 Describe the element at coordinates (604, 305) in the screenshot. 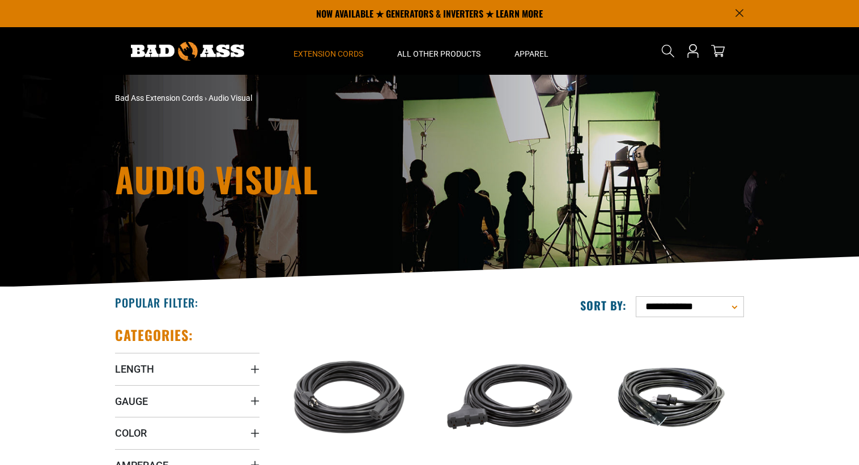

I see `label: Sort by:` at that location.